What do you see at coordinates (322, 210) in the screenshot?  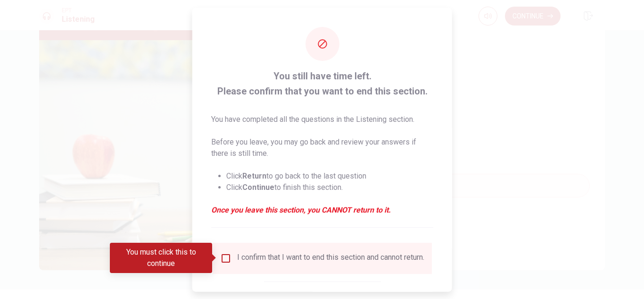 I see `em: Once you leave this section, you CANNOT return to it.` at bounding box center [322, 210].